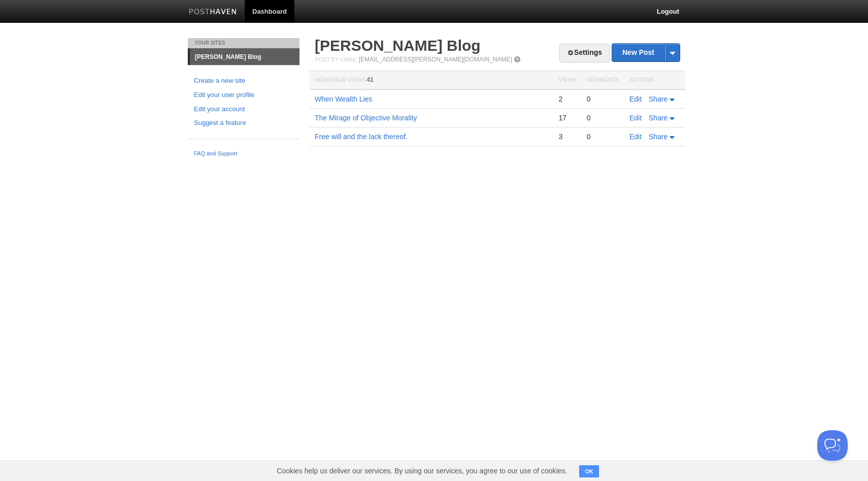  Describe the element at coordinates (432, 81) in the screenshot. I see `th: Homepage Views` at that location.